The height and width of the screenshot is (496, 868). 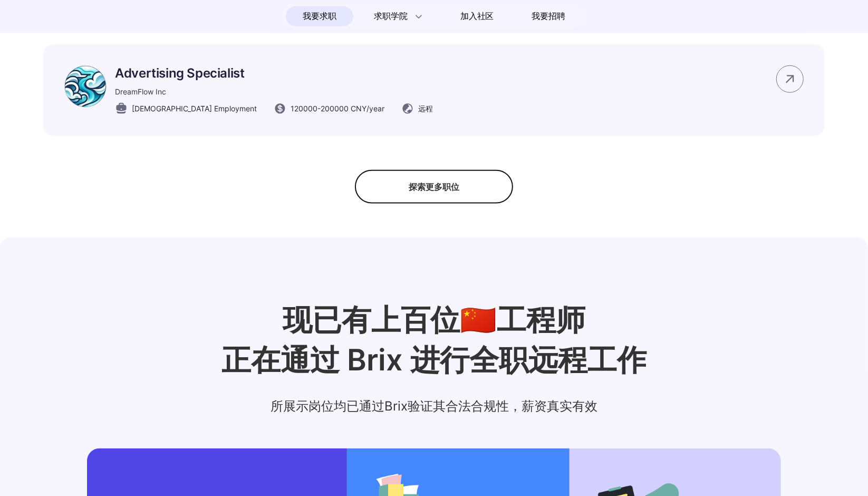 I want to click on span: DreamFlow Inc, so click(x=140, y=91).